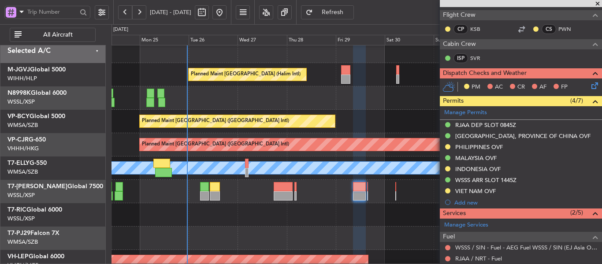 The width and height of the screenshot is (602, 264). I want to click on span: N8998K, so click(19, 93).